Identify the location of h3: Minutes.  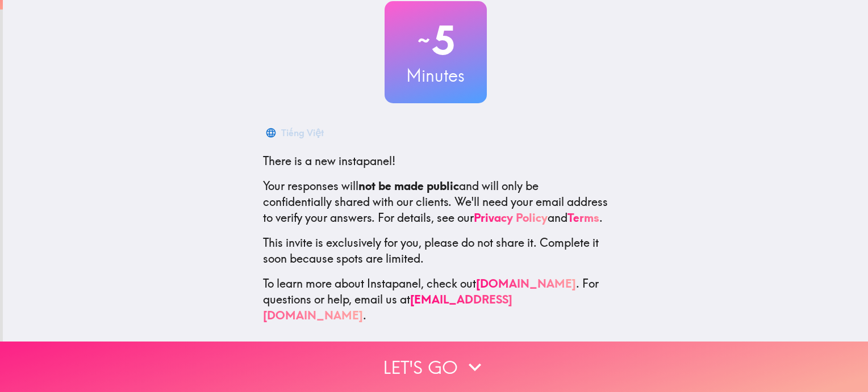
(436, 76).